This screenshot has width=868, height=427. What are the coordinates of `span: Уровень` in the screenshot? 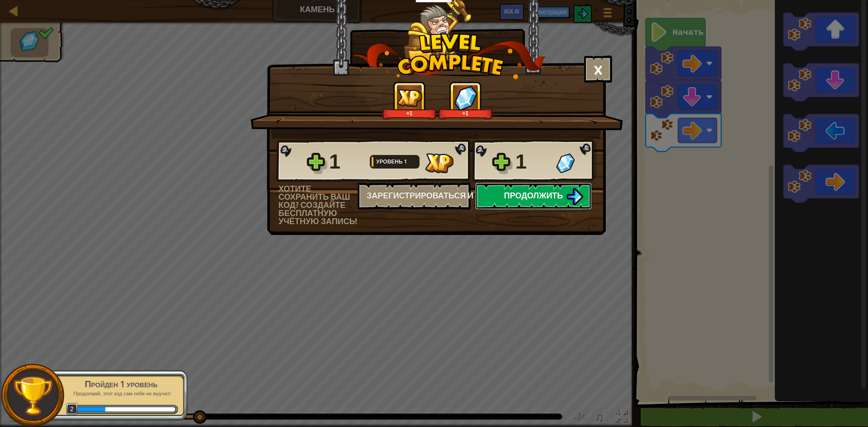 It's located at (390, 161).